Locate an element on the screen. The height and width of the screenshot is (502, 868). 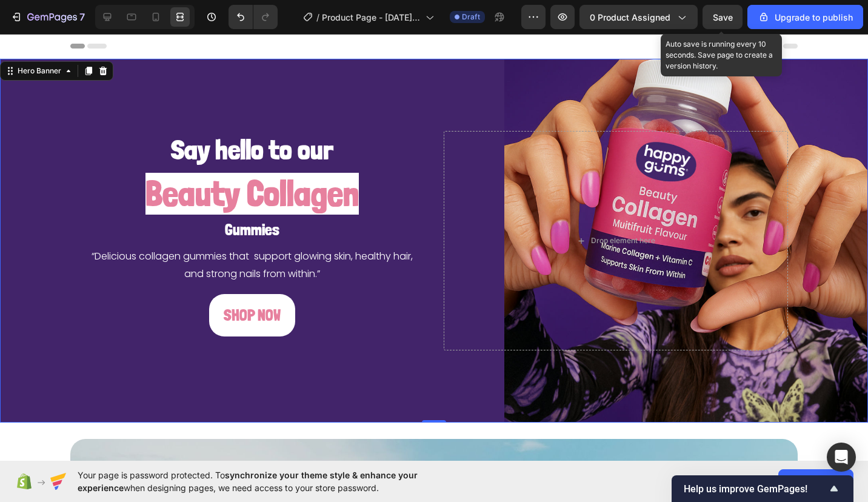
span: Help us improve GemPages! is located at coordinates (755, 489).